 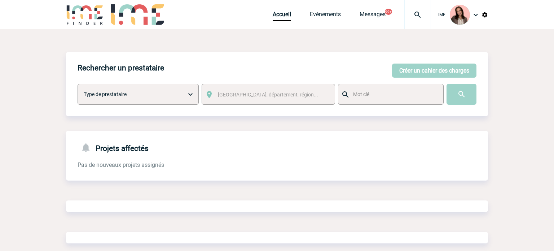 I want to click on a: Messages, so click(x=373, y=16).